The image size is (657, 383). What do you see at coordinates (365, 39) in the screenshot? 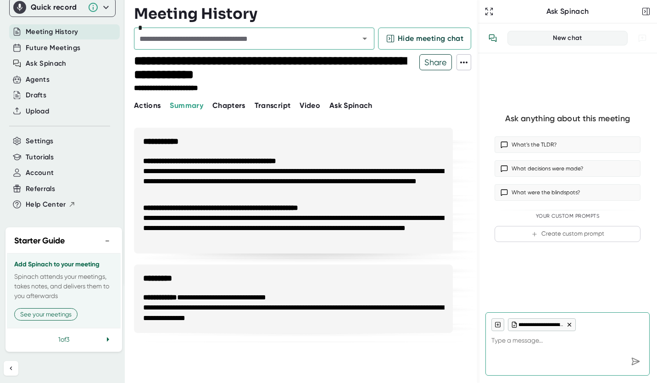
I see `button: Open` at bounding box center [365, 39].